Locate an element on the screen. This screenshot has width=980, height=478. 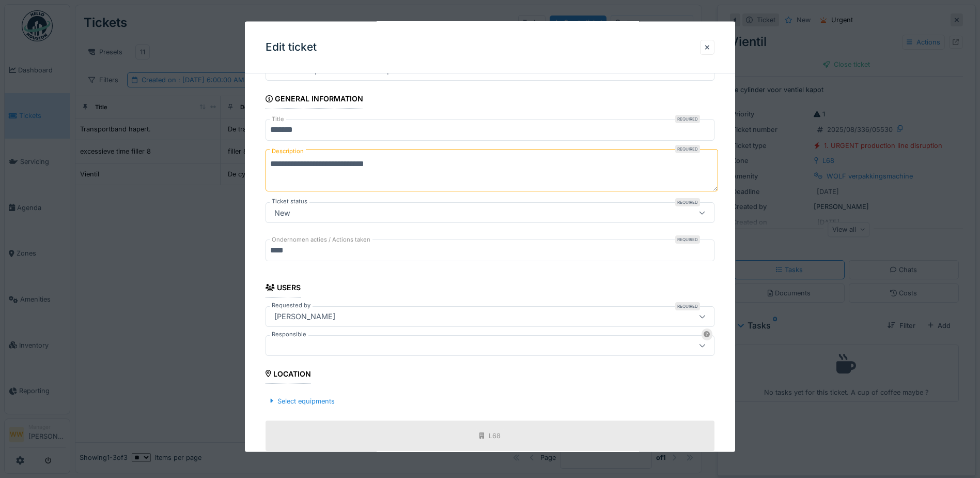
div: General information is located at coordinates (314, 100).